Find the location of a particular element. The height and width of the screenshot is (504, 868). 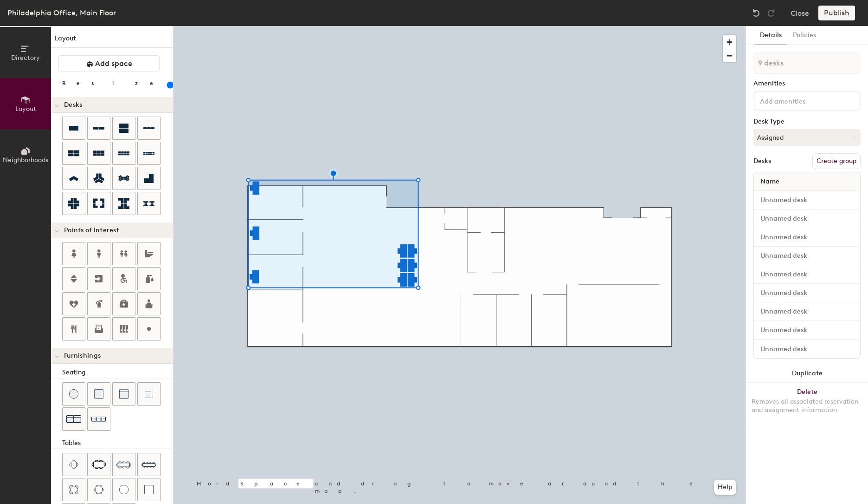

img: Six seat round table is located at coordinates (99, 490).